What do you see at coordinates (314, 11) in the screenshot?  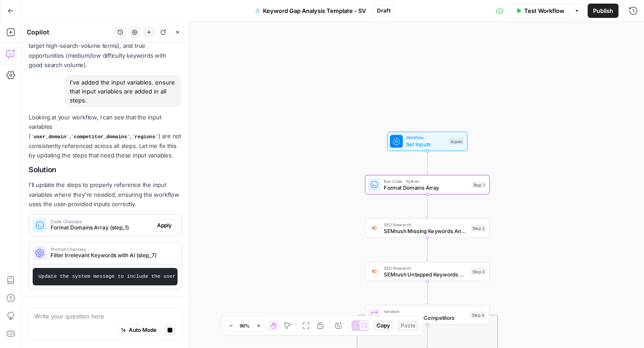 I see `span: Keyword Gap Analysis Template - SV` at bounding box center [314, 11].